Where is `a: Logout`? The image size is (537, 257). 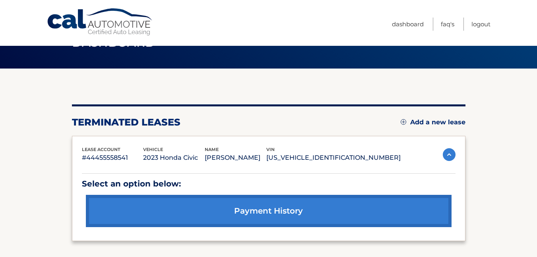
a: Logout is located at coordinates (481, 24).